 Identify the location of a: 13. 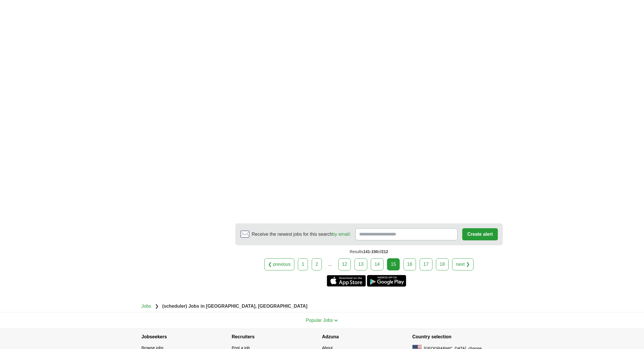
(361, 264).